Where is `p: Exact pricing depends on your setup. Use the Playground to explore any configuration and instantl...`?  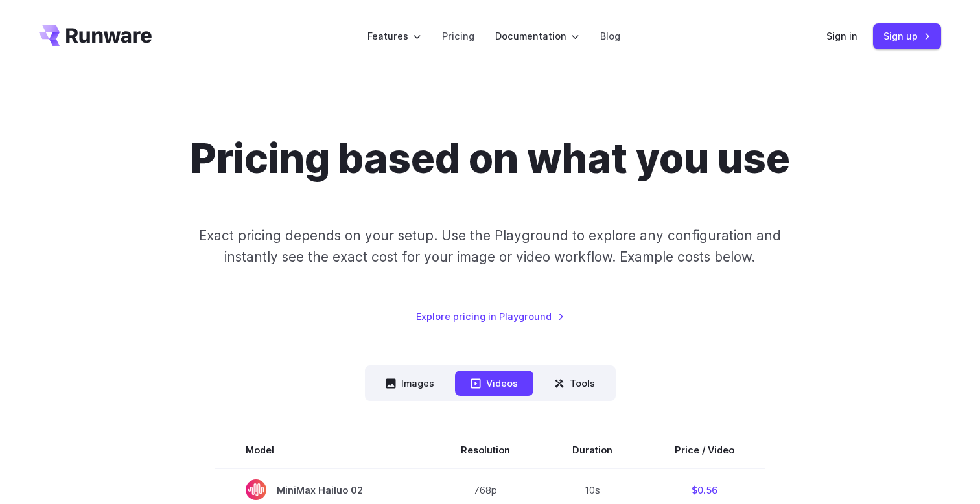 p: Exact pricing depends on your setup. Use the Playground to explore any configuration and instantl... is located at coordinates (490, 246).